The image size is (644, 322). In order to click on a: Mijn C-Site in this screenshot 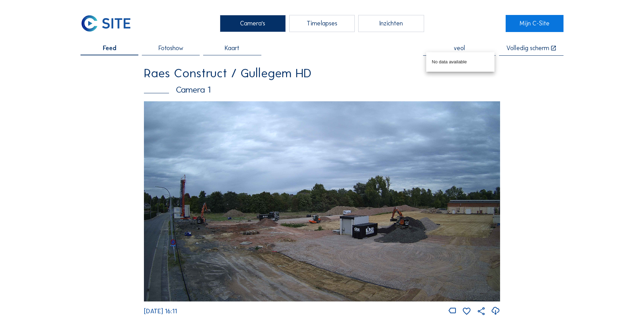, I will do `click(535, 23)`.